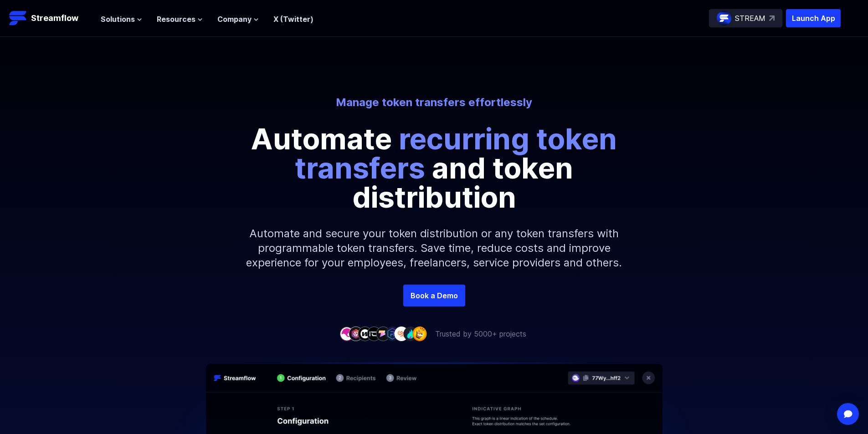 Image resolution: width=868 pixels, height=434 pixels. Describe the element at coordinates (234, 19) in the screenshot. I see `span: Company` at that location.